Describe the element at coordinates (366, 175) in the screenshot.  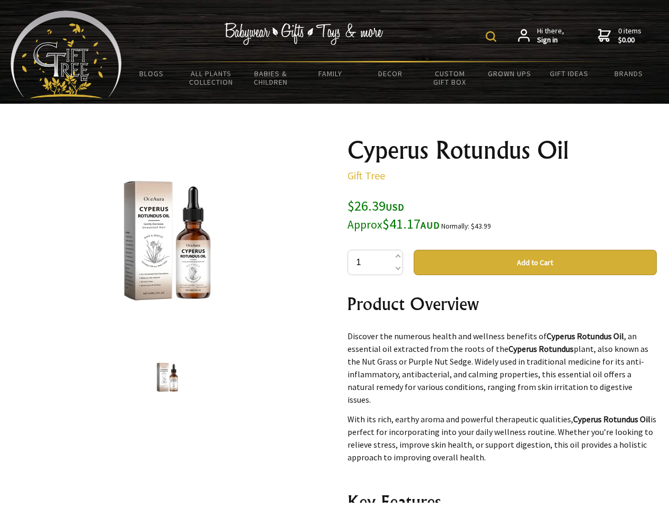
I see `a: Gift Tree` at that location.